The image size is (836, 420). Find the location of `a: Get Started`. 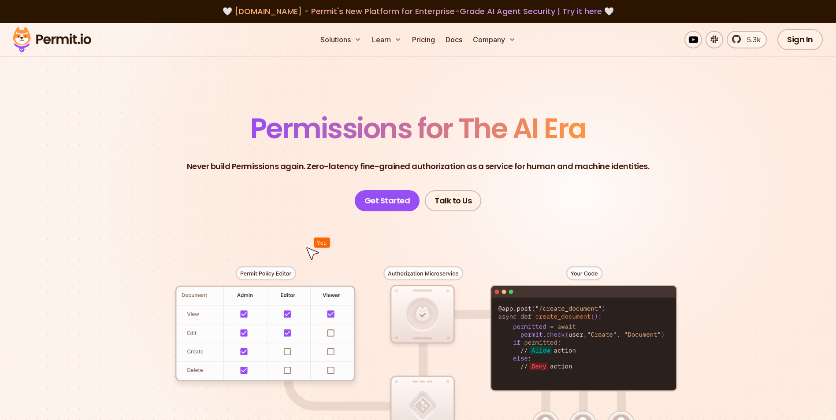

a: Get Started is located at coordinates (387, 201).